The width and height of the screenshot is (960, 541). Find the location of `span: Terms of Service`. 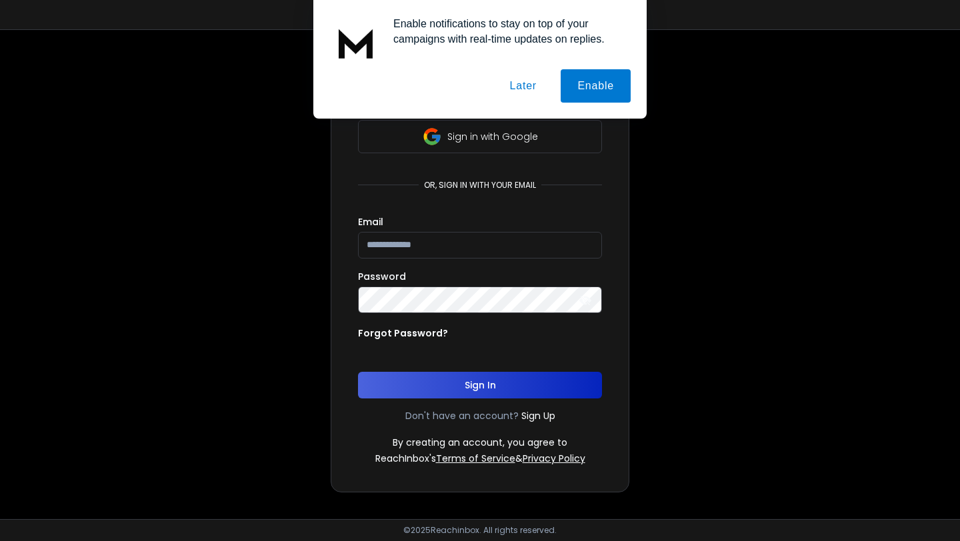

span: Terms of Service is located at coordinates (475, 458).